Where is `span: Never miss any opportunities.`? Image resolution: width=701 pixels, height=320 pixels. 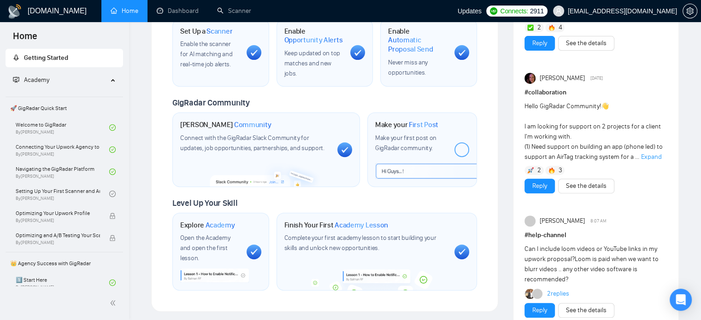 span: Never miss any opportunities. is located at coordinates (408, 67).